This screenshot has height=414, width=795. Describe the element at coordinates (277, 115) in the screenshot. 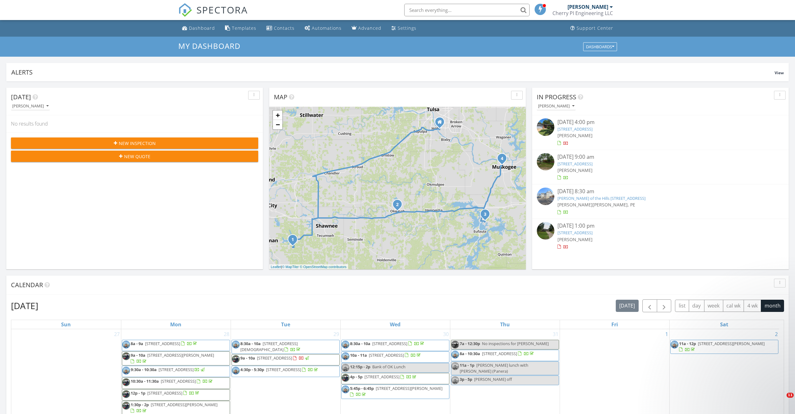

I see `a: Zoom in` at that location.